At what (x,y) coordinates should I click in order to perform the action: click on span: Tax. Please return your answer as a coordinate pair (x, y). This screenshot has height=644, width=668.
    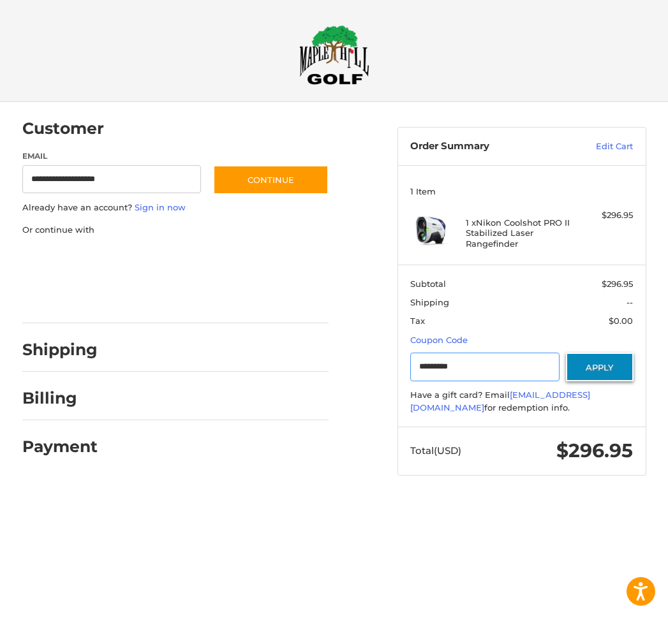
    Looking at the image, I should click on (417, 321).